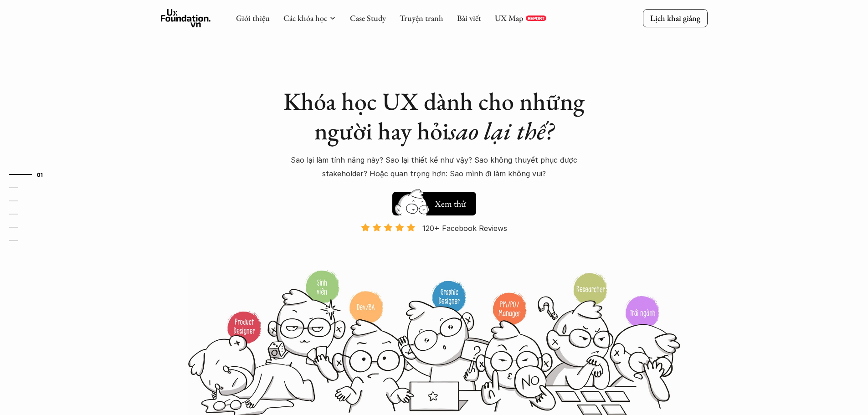 The image size is (868, 415). I want to click on p: Lịch khai giảng, so click(675, 18).